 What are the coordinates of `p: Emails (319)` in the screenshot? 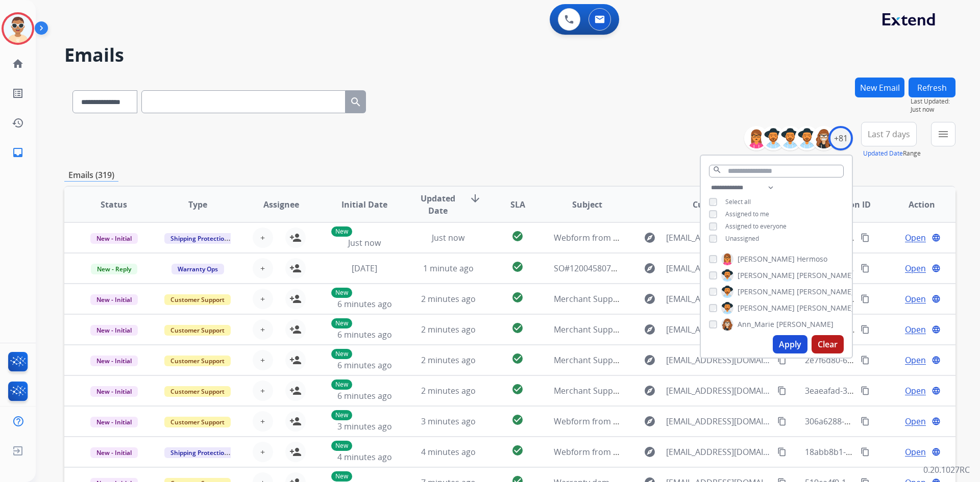 It's located at (92, 175).